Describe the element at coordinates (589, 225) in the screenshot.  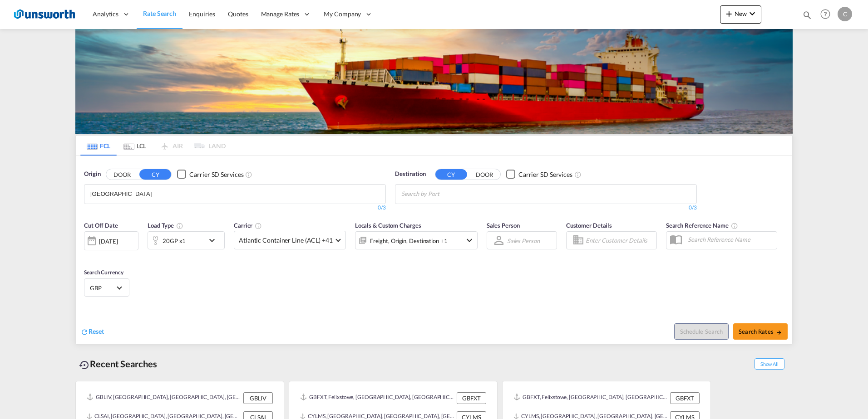
I see `span: Customer Details` at that location.